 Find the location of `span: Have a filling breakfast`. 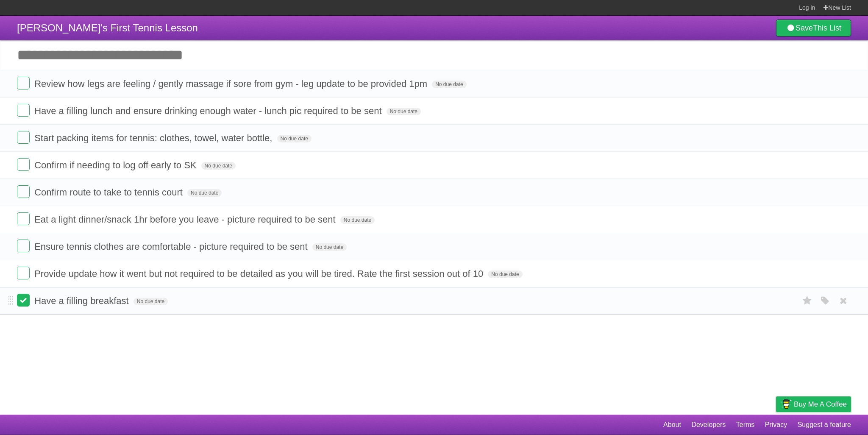

span: Have a filling breakfast is located at coordinates (83, 301).